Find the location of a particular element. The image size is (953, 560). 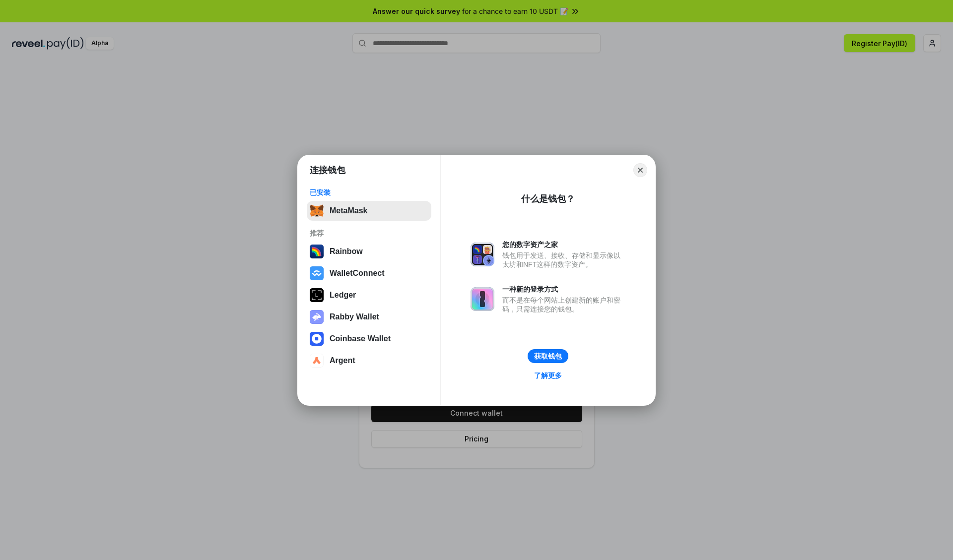

div: 推荐 is located at coordinates (369, 233).